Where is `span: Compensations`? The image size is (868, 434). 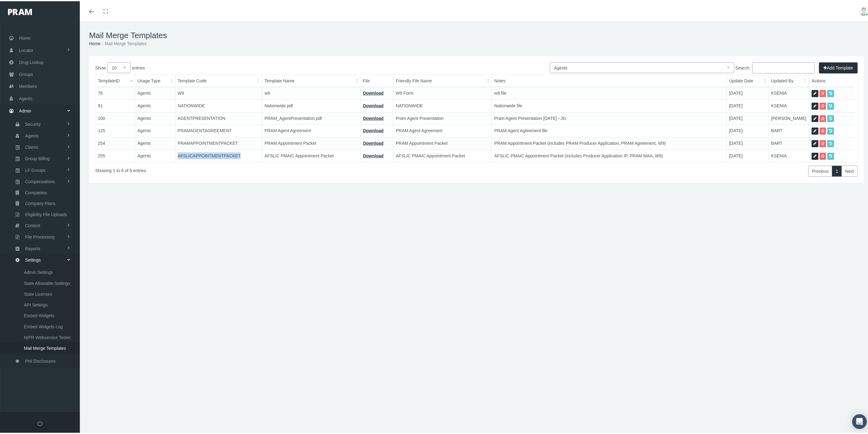
span: Compensations is located at coordinates (40, 181).